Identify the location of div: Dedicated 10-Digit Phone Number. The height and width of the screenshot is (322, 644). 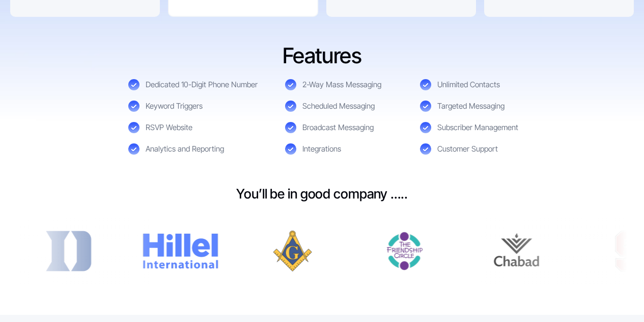
(202, 84).